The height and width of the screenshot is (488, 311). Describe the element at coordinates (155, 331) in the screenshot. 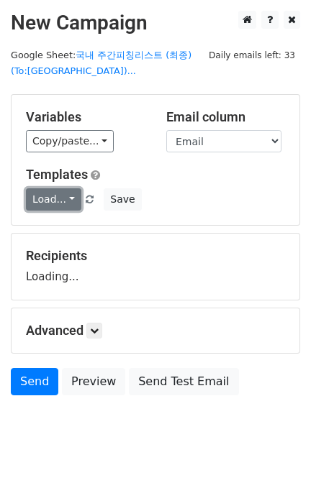

I see `h5: Advanced` at that location.